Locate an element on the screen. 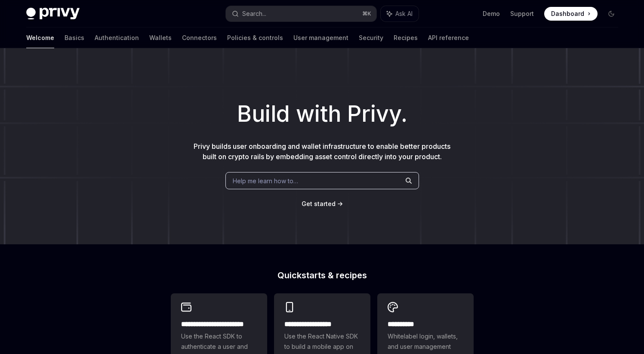 The image size is (644, 354). h2: Quickstarts & recipes is located at coordinates (322, 275).